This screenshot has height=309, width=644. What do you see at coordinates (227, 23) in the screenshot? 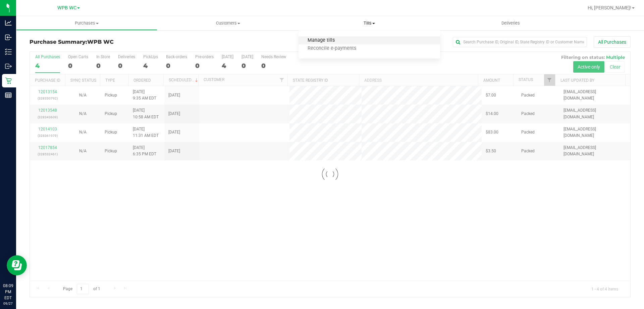
I see `a: Customers` at bounding box center [227, 23].